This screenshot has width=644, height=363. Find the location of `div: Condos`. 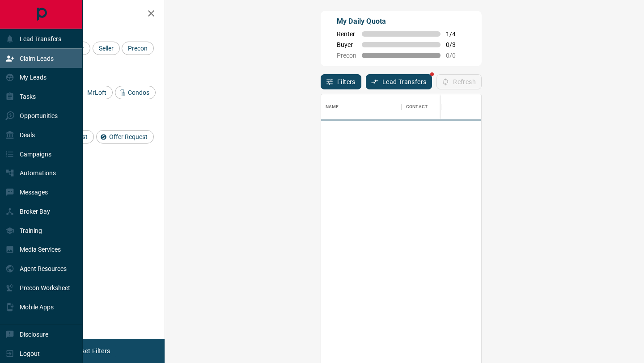

div: Condos is located at coordinates (135, 93).